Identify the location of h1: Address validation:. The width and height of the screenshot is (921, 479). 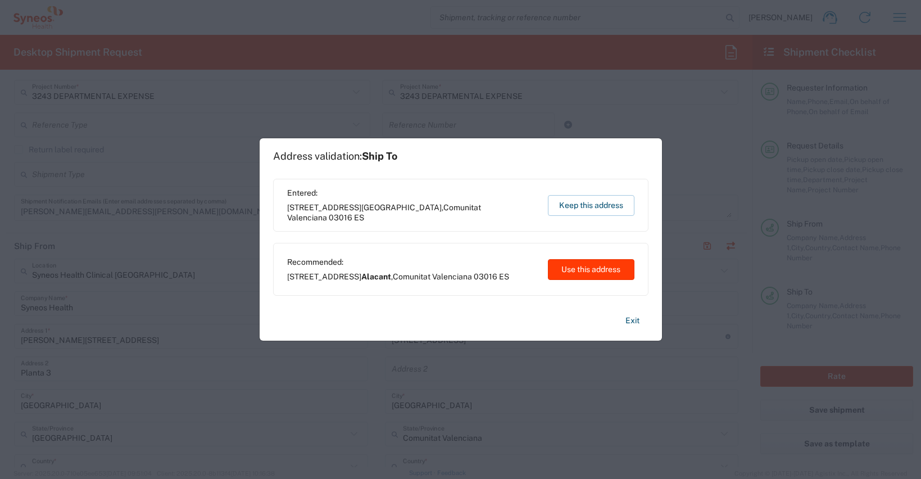
(335, 156).